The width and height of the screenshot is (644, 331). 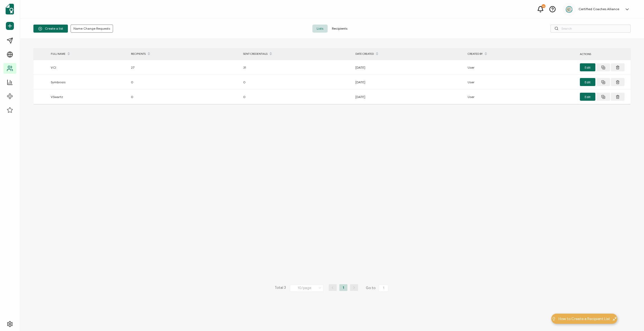 I want to click on span: Create a list, so click(x=51, y=29).